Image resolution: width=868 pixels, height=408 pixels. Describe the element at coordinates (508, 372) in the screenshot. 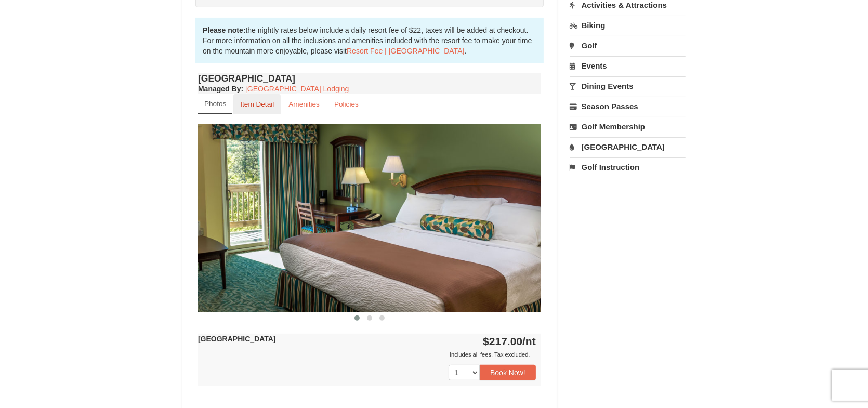

I see `button: Book Now!` at that location.